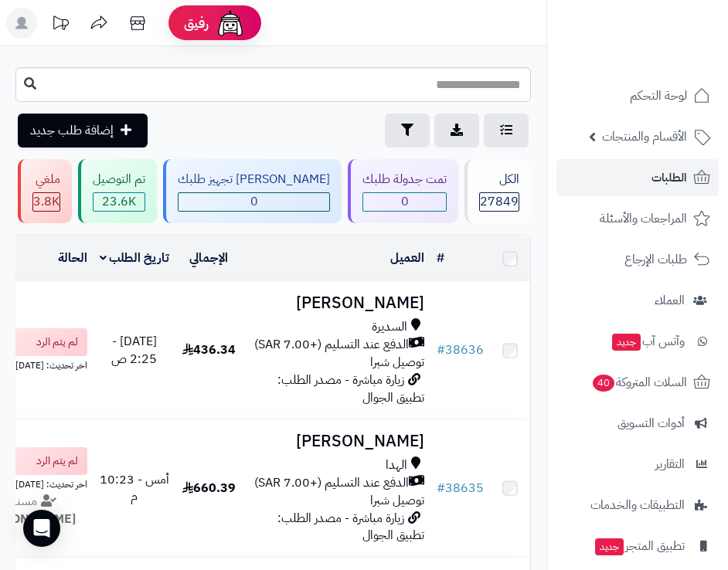  Describe the element at coordinates (638, 383) in the screenshot. I see `a: السلات المتروكة40` at that location.